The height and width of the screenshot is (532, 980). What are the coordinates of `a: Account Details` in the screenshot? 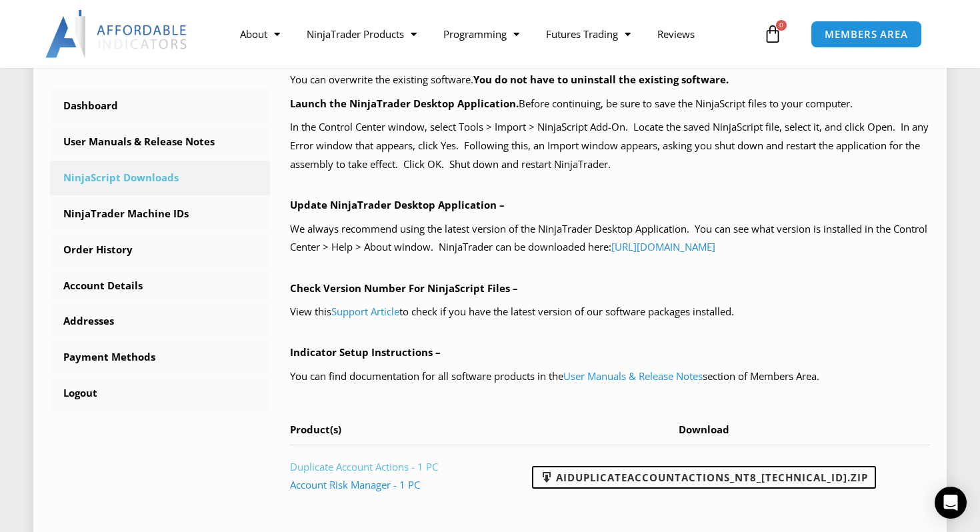 It's located at (160, 286).